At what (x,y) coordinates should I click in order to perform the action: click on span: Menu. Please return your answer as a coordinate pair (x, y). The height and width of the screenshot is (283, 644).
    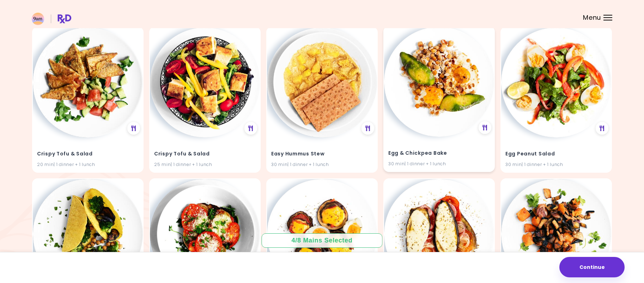
    Looking at the image, I should click on (592, 18).